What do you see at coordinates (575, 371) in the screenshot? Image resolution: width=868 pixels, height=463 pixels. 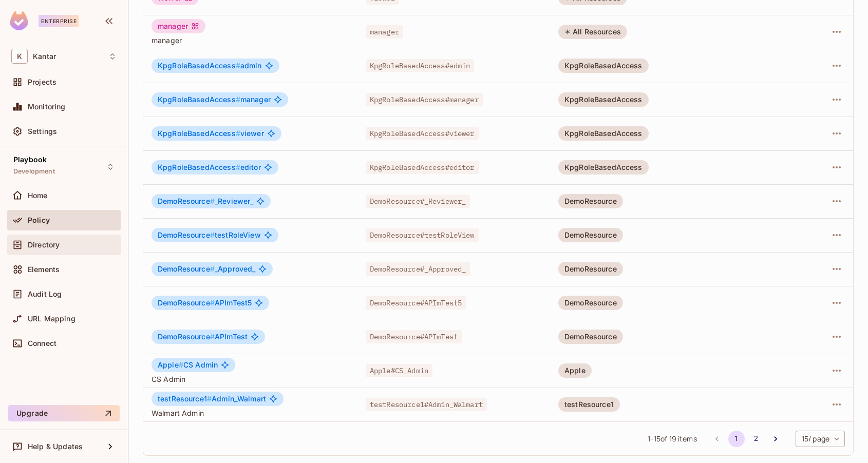 I see `div: Apple` at bounding box center [575, 371].